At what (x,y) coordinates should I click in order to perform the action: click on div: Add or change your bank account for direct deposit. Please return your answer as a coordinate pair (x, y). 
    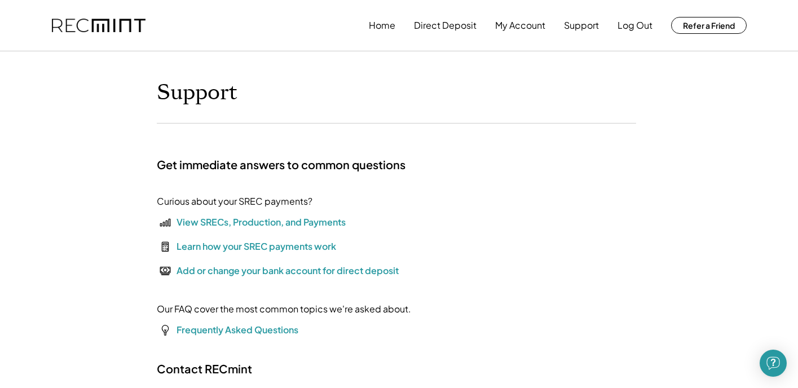
    Looking at the image, I should click on (288, 271).